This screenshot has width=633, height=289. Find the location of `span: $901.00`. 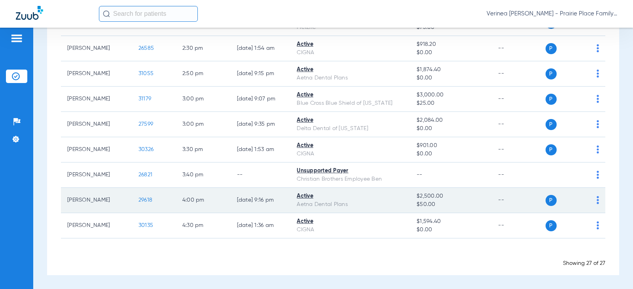

span: $901.00 is located at coordinates (451, 146).